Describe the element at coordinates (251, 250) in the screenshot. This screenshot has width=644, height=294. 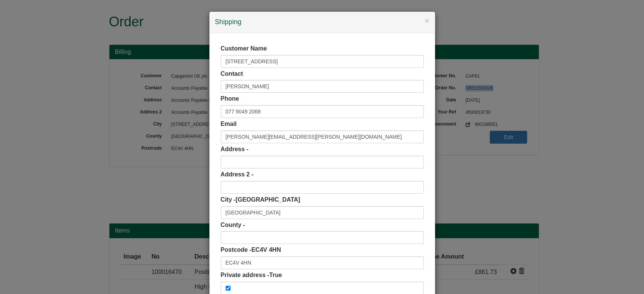
I see `label: Postcode -` at that location.